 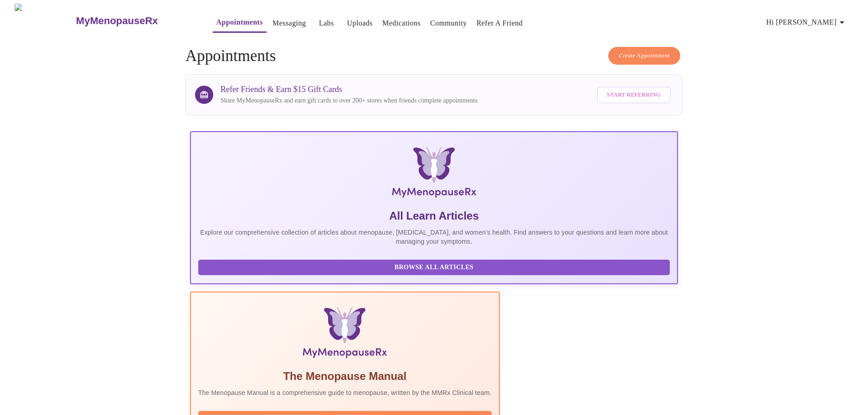 I want to click on button: Appointments, so click(x=240, y=22).